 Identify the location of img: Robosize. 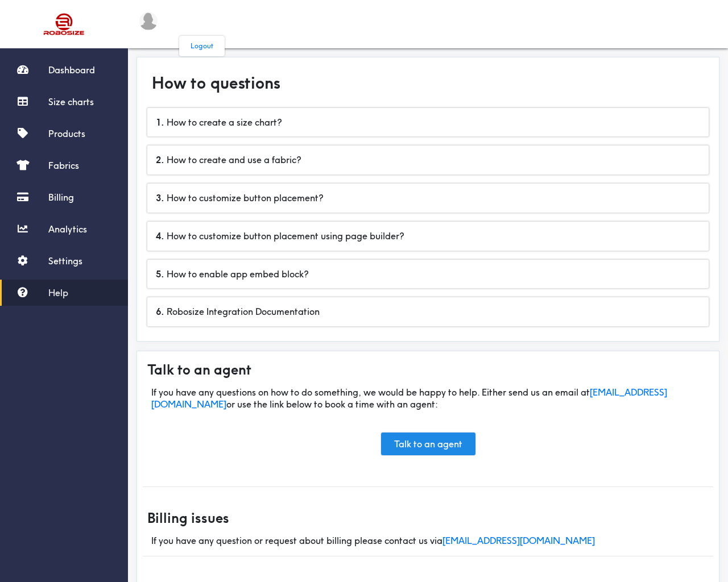
(64, 23).